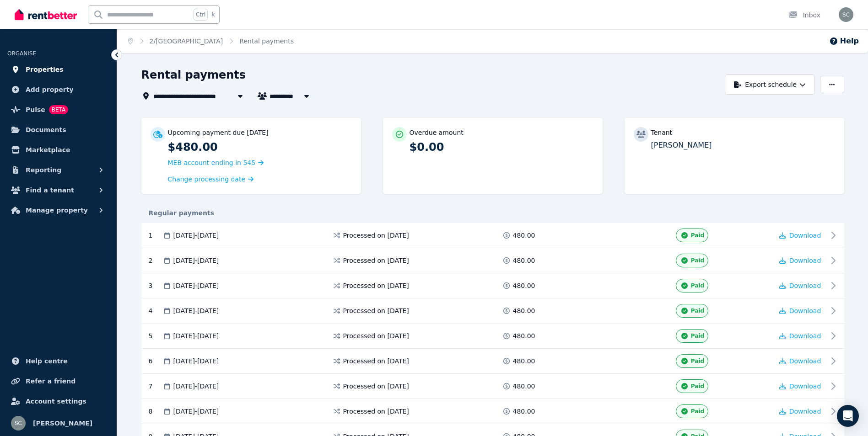 Image resolution: width=868 pixels, height=436 pixels. I want to click on span: Add property, so click(50, 89).